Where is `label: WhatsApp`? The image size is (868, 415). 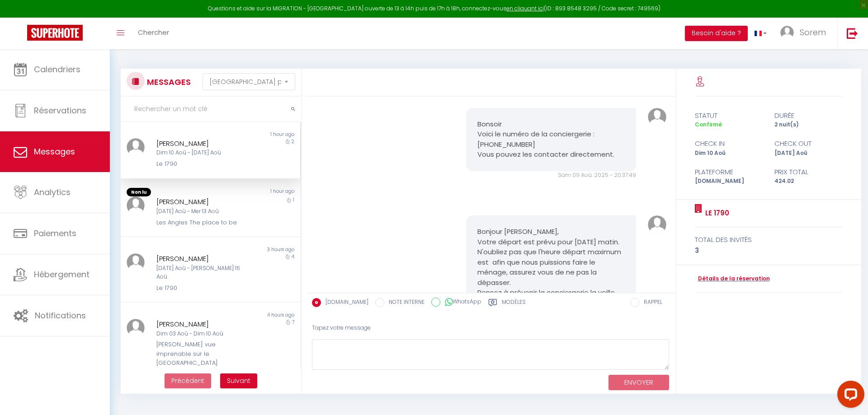
label: WhatsApp is located at coordinates (461, 302).